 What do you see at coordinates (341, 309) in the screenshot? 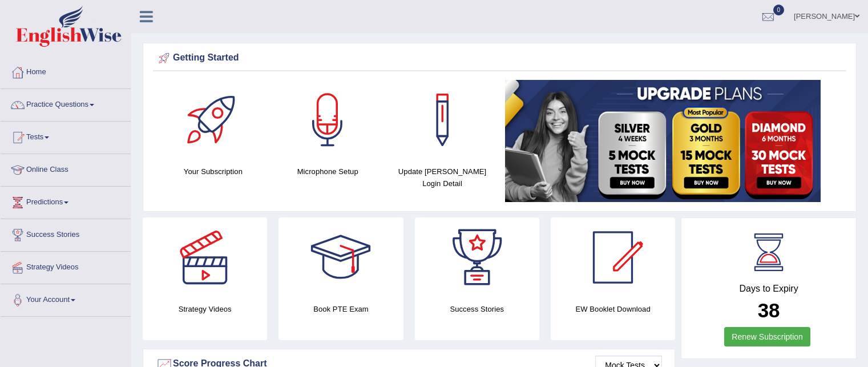
I see `h4: Book PTE Exam` at bounding box center [341, 309].